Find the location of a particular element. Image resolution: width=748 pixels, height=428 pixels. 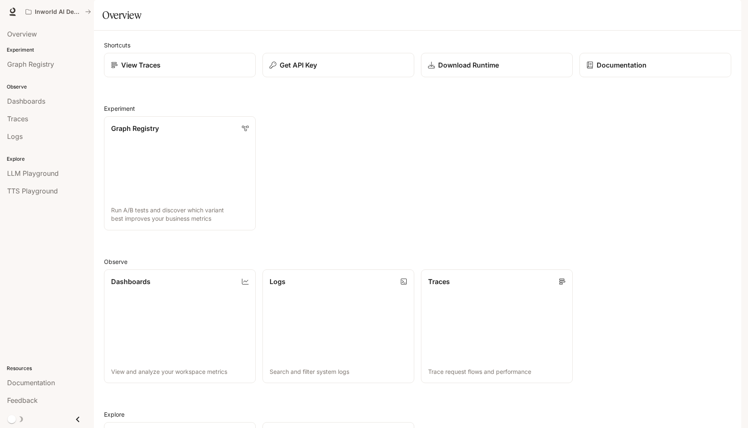

p: Traces is located at coordinates (439, 281).